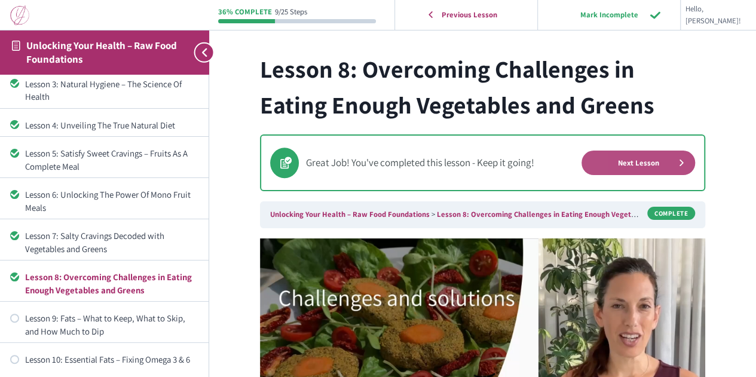 This screenshot has height=377, width=756. What do you see at coordinates (482, 87) in the screenshot?
I see `h1: Lesson 8: Overcoming Challenges in Eating Enough Vegetables and Greens` at bounding box center [482, 87].